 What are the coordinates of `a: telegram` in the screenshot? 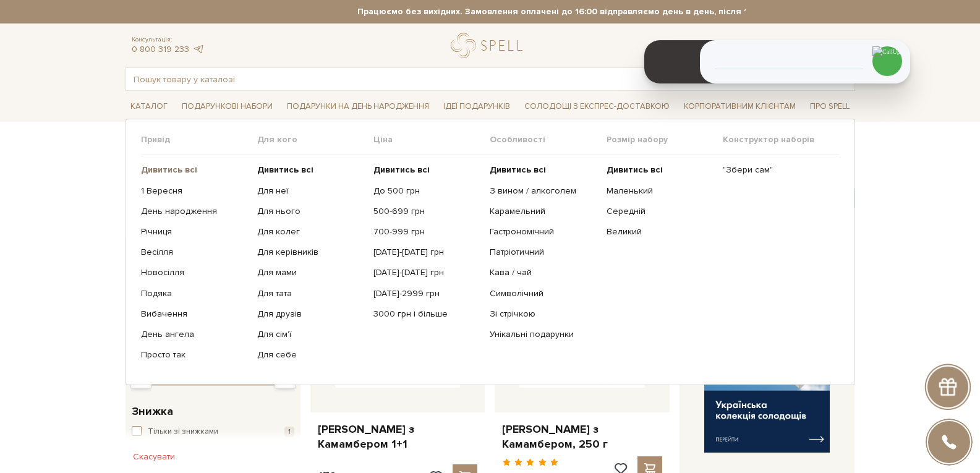 It's located at (199, 49).